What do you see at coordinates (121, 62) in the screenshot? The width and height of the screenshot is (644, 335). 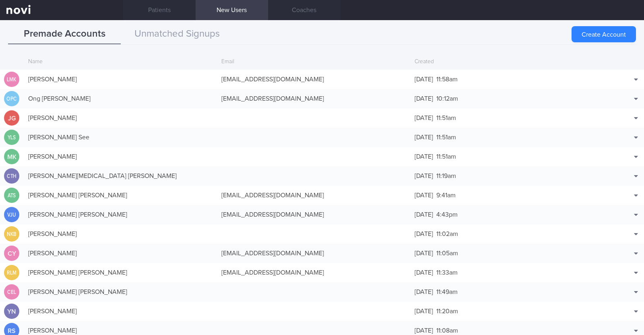 I see `div: Name` at bounding box center [121, 62].